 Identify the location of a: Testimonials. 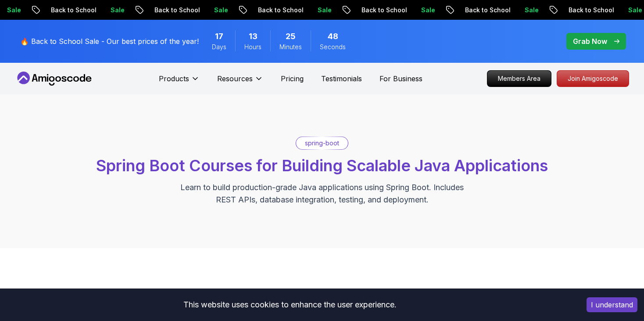
(342, 78).